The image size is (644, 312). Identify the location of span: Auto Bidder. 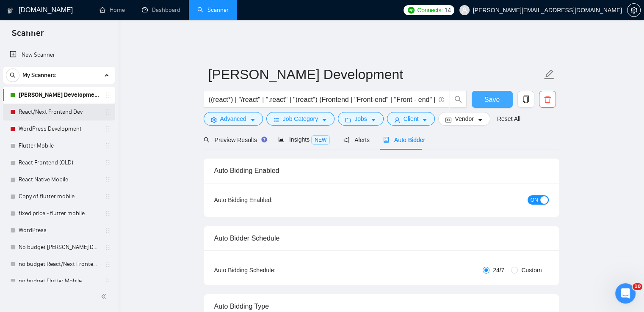
(404, 140).